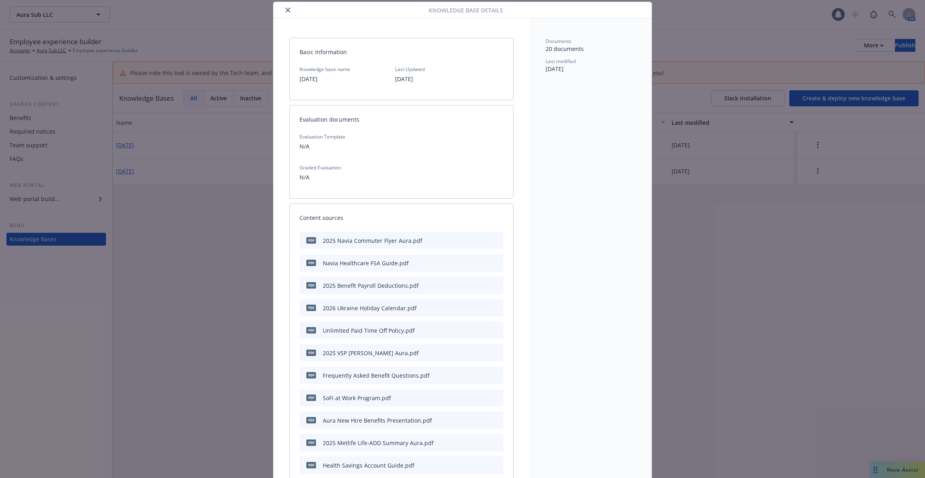  What do you see at coordinates (377, 420) in the screenshot?
I see `div: Aura New Hire Benefits Presentation.pdf` at bounding box center [377, 420].